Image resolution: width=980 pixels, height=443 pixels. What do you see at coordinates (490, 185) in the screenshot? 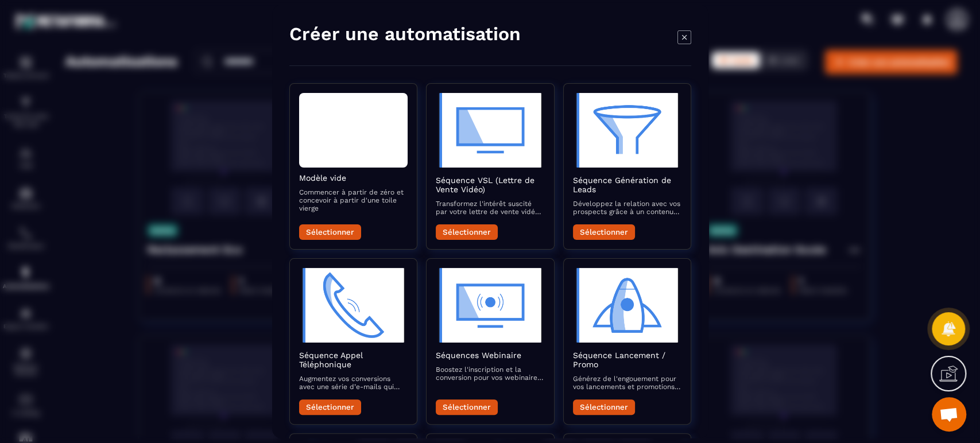
I see `h2: Séquence VSL (Lettre de Vente Vidéo)` at bounding box center [490, 185].